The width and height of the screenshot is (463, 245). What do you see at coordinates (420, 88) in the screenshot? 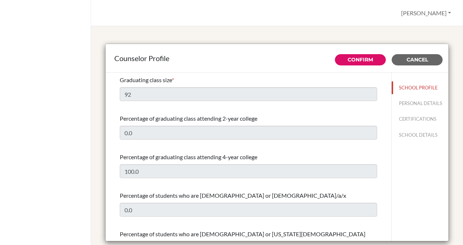
I see `button: SCHOOL PROFILE` at bounding box center [420, 88].